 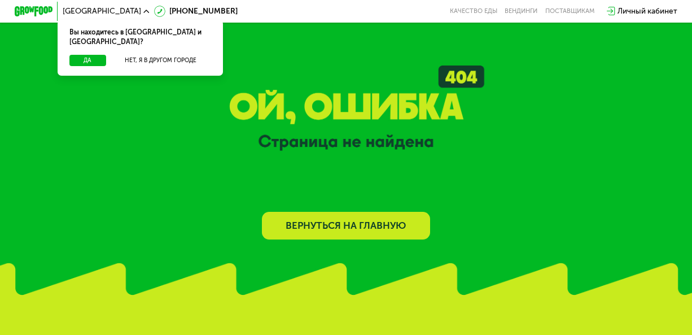 What do you see at coordinates (474, 11) in the screenshot?
I see `a: Качество еды` at bounding box center [474, 11].